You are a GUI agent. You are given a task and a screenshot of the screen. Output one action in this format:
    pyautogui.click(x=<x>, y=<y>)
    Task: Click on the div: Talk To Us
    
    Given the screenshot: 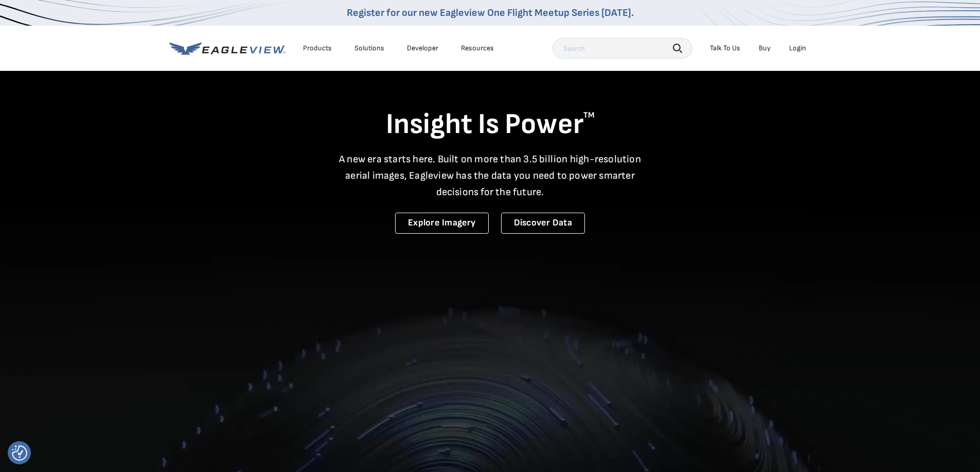 What is the action you would take?
    pyautogui.click(x=725, y=49)
    